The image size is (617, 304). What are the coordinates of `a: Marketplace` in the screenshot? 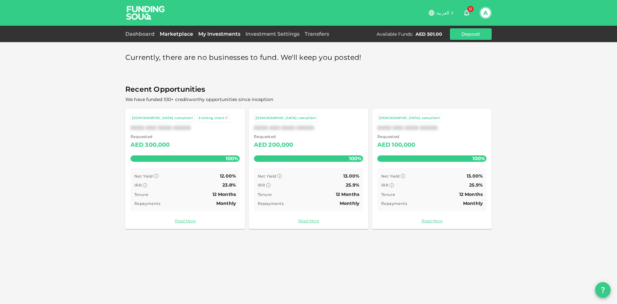 It's located at (176, 34).